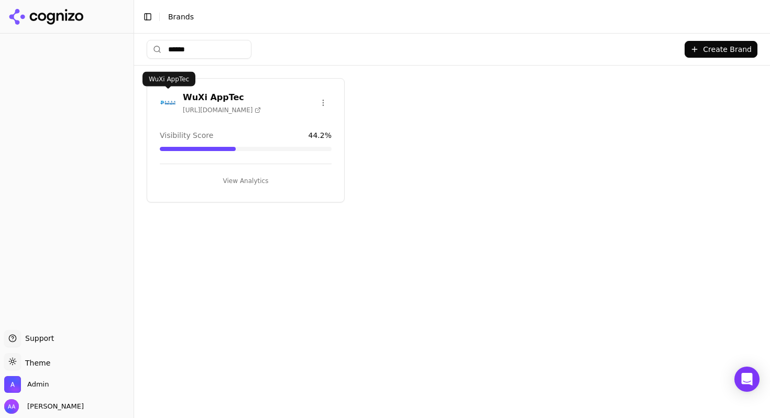 The image size is (770, 418). I want to click on div: Open Intercom Messenger, so click(747, 379).